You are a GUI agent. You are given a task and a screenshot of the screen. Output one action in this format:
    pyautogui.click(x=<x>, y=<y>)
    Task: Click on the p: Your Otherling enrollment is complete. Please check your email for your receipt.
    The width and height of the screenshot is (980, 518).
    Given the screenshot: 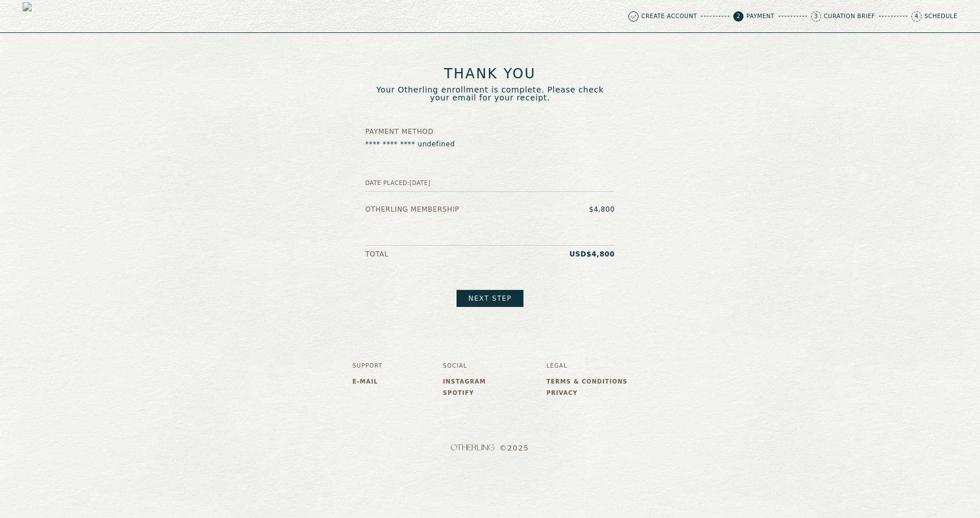 What is the action you would take?
    pyautogui.click(x=490, y=94)
    